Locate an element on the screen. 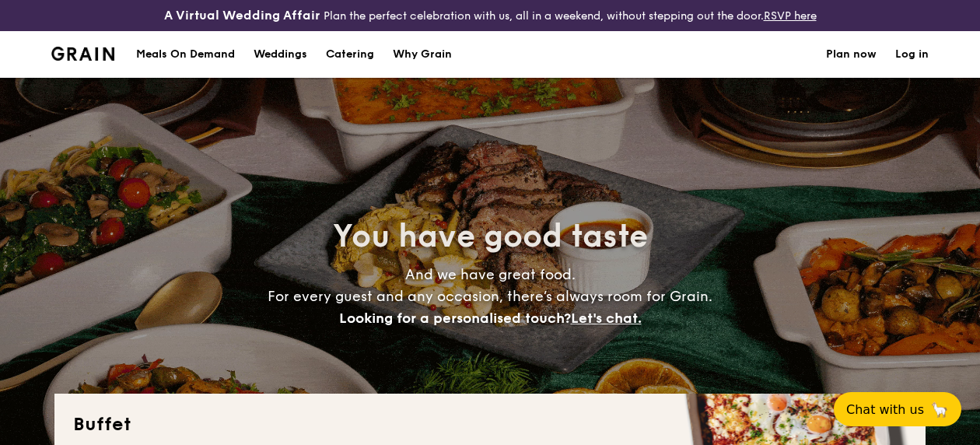 The height and width of the screenshot is (445, 980). a: RSVP here is located at coordinates (790, 16).